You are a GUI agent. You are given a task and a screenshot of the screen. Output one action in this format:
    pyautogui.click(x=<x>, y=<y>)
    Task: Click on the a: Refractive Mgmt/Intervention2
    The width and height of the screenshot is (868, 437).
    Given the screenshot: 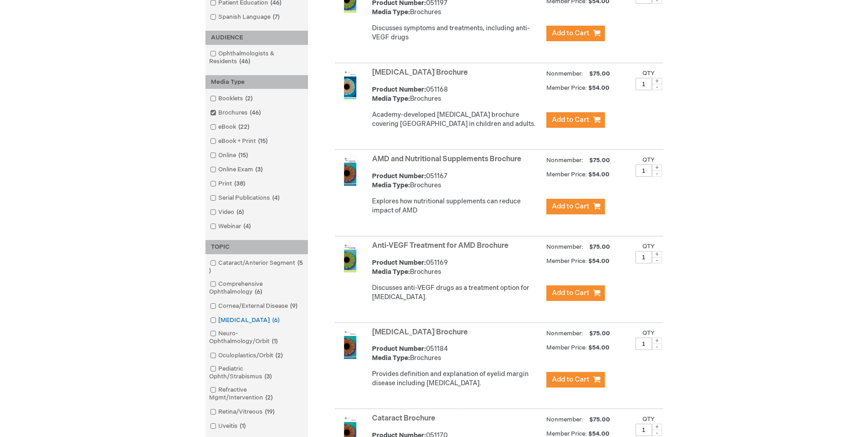 What is the action you would take?
    pyautogui.click(x=257, y=394)
    